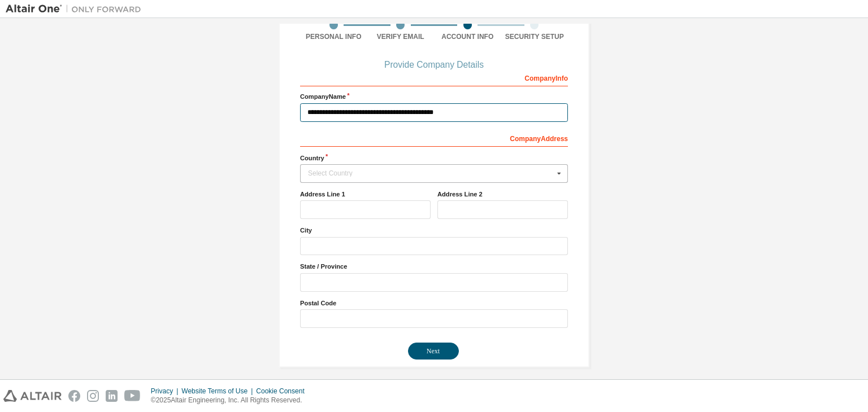 This screenshot has width=868, height=412. Describe the element at coordinates (32, 396) in the screenshot. I see `img: altair_logo.svg` at that location.